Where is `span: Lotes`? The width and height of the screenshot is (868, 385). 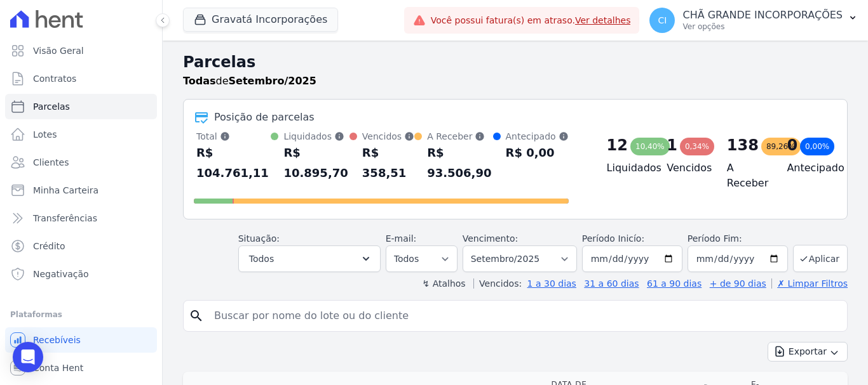
span: Lotes is located at coordinates (45, 135).